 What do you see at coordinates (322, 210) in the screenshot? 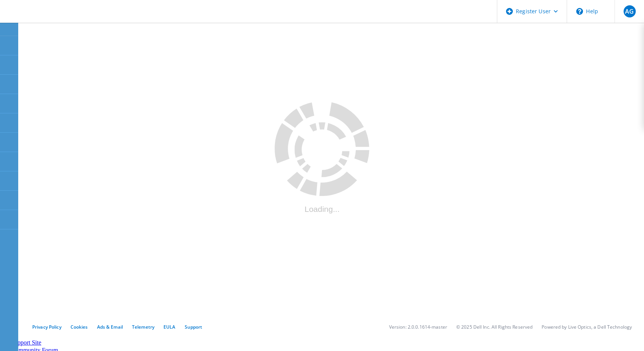
I see `div: Loading...` at bounding box center [322, 210].